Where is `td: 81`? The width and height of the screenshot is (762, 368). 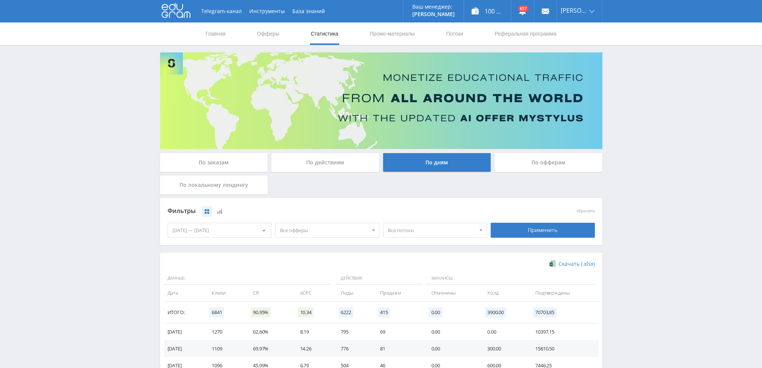 td: 81 is located at coordinates (398, 349).